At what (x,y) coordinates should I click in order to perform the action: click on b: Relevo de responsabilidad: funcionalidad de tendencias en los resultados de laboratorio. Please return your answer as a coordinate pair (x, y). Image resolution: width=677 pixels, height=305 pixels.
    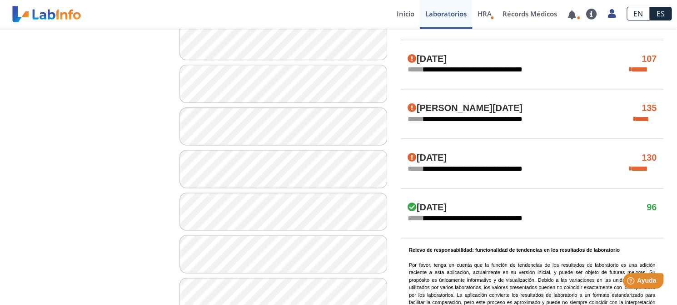
    Looking at the image, I should click on (515, 250).